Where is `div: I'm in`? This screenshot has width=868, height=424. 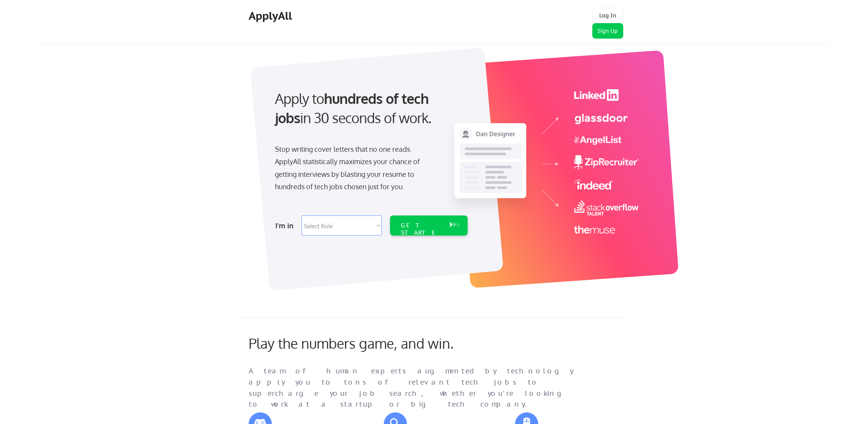
div: I'm in is located at coordinates (286, 226).